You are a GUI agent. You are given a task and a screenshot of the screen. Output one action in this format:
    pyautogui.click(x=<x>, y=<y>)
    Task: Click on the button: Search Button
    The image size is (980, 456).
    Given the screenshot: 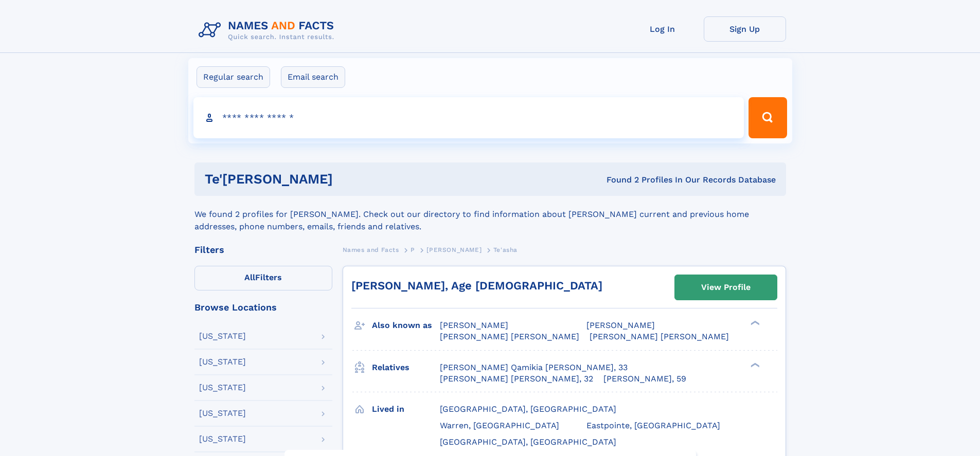 What is the action you would take?
    pyautogui.click(x=768, y=117)
    